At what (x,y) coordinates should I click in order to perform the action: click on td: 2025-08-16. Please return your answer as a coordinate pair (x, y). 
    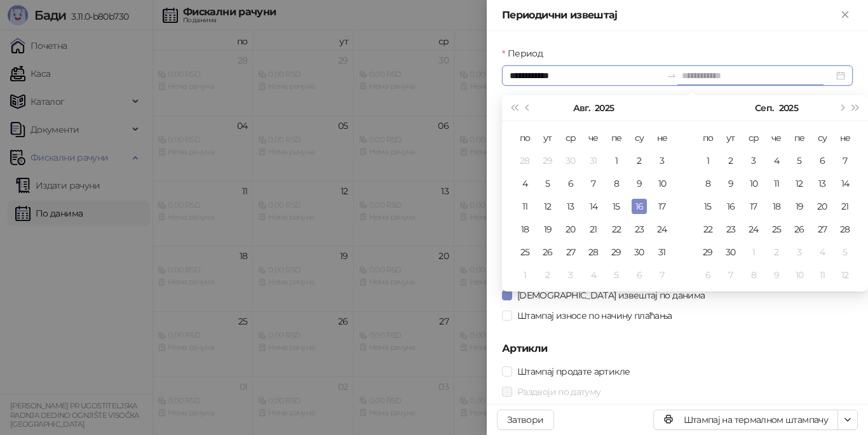
    Looking at the image, I should click on (639, 207).